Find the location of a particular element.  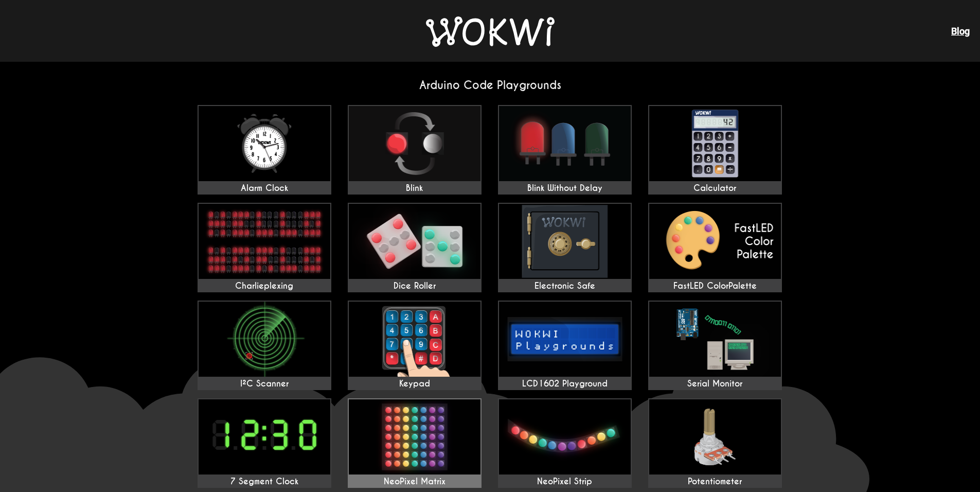

img: Wokwi is located at coordinates (490, 31).